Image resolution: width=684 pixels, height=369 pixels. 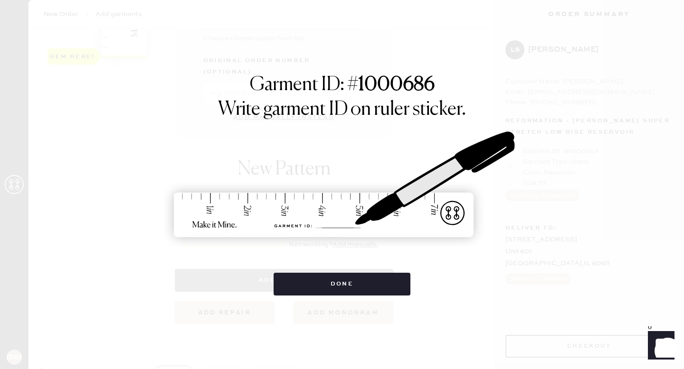 I want to click on img: ruler-sticker-sharpie.svg, so click(x=342, y=185).